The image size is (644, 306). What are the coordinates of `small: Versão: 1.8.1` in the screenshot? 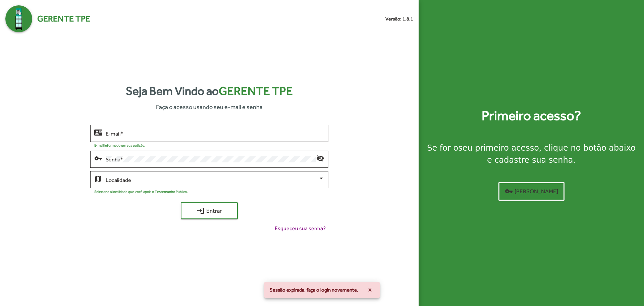 It's located at (399, 19).